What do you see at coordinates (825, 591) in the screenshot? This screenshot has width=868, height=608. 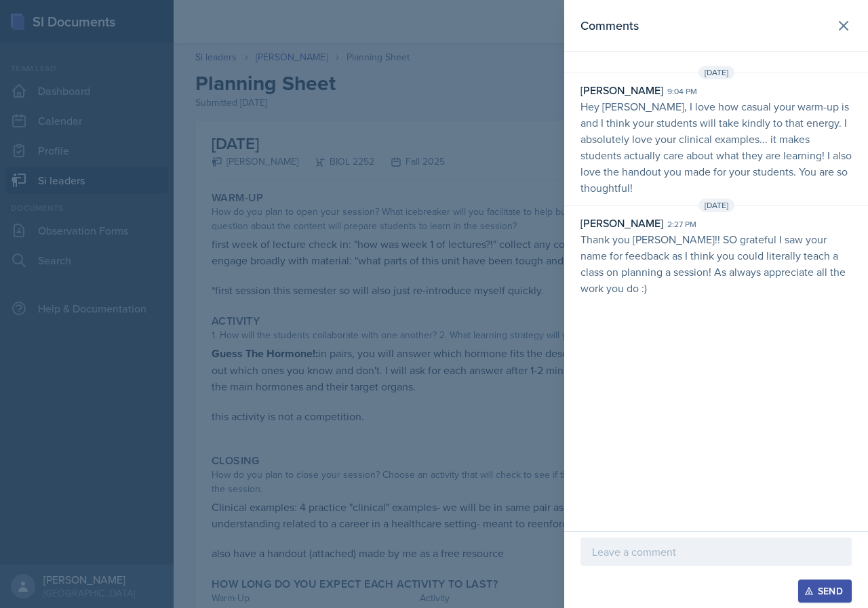 I see `div: Send` at bounding box center [825, 591].